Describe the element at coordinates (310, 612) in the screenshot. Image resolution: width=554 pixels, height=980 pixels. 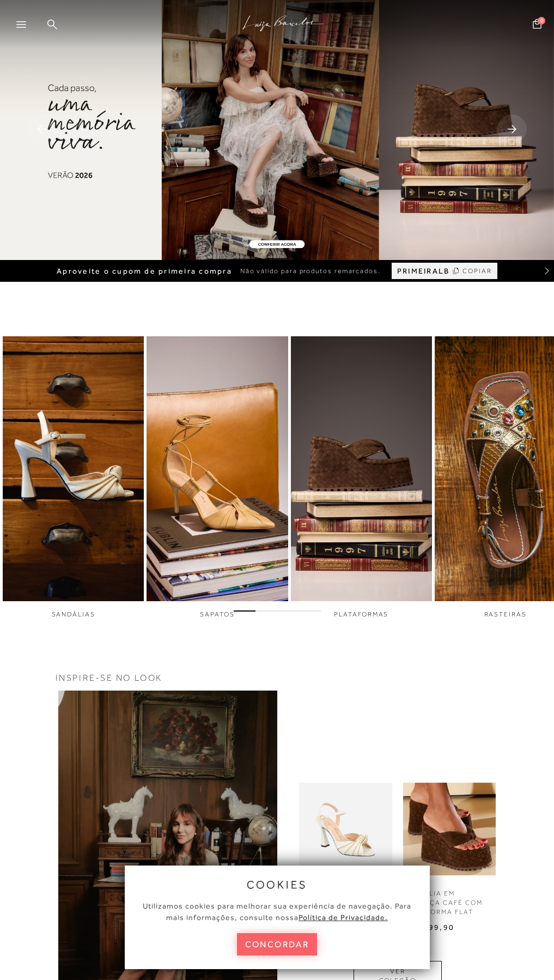
I see `span: Go to slide 4` at that location.